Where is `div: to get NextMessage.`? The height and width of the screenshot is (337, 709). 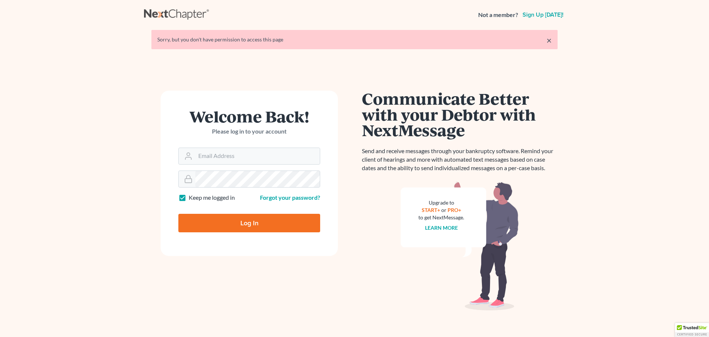
div: to get NextMessage. is located at coordinates (442, 217).